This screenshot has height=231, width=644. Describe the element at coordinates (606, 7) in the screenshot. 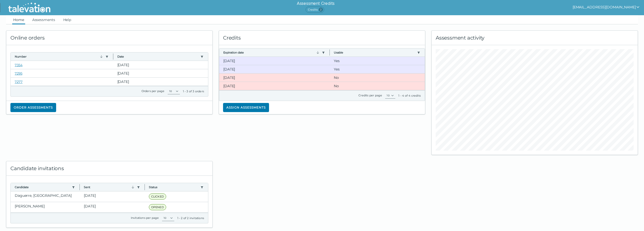

I see `button: show user actions` at that location.